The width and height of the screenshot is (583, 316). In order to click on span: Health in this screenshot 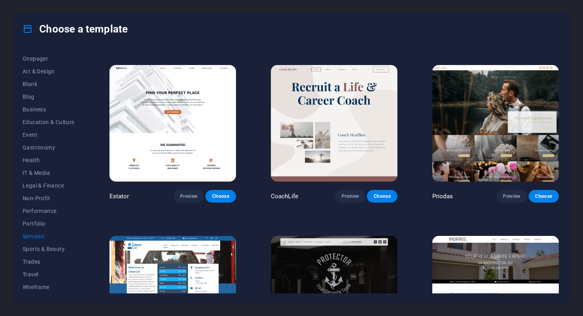, I will do `click(48, 160)`.